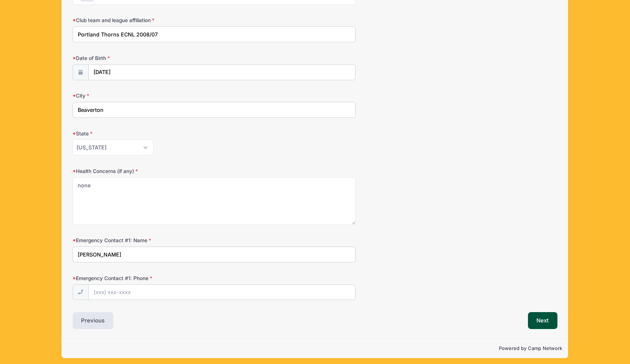 This screenshot has width=630, height=364. Describe the element at coordinates (153, 20) in the screenshot. I see `label: Club team and league affiliation` at that location.